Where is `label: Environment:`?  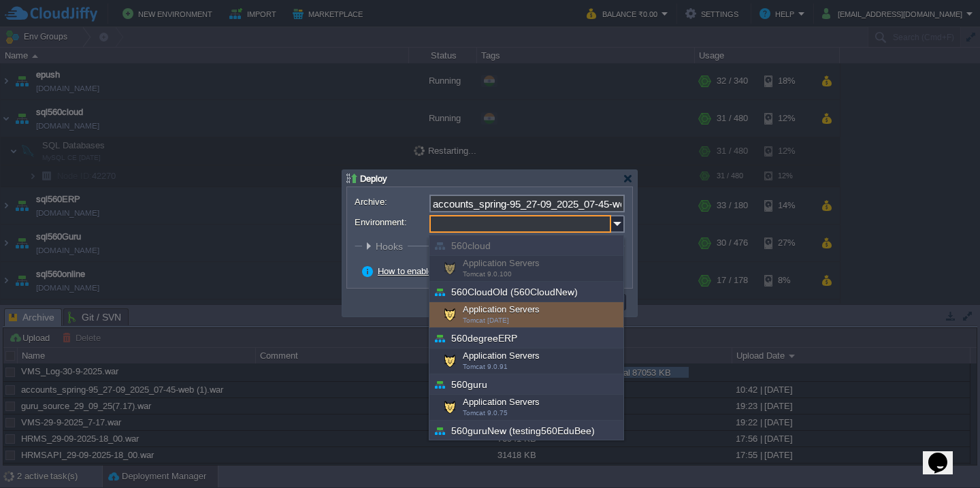
label: Environment: is located at coordinates (391, 221).